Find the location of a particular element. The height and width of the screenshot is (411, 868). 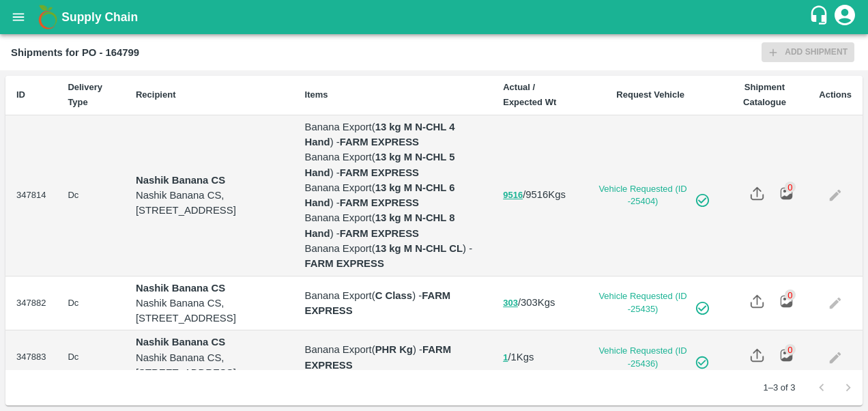

td: 347814 is located at coordinates (31, 196).